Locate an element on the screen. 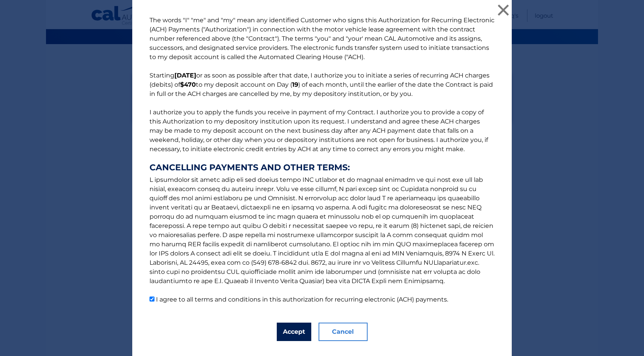 This screenshot has width=644, height=356. strong: CANCELLING PAYMENTS AND OTHER TERMS: is located at coordinates (322, 167).